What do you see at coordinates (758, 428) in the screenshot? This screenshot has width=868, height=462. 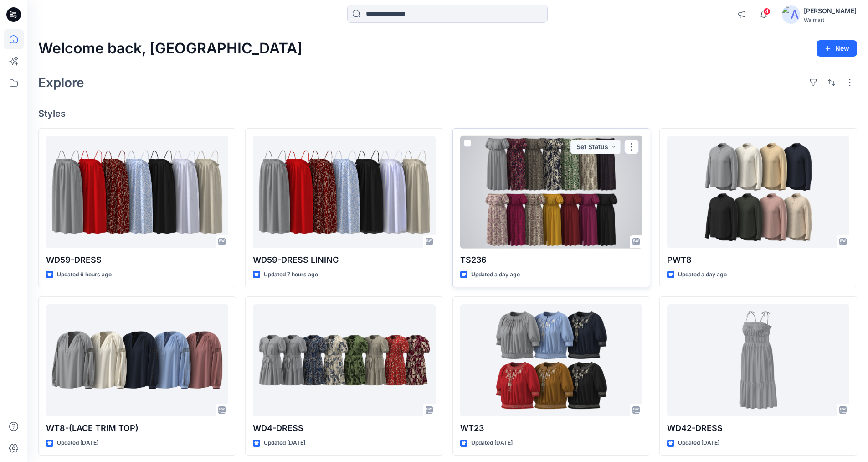 I see `p: WD42-DRESS` at bounding box center [758, 428].